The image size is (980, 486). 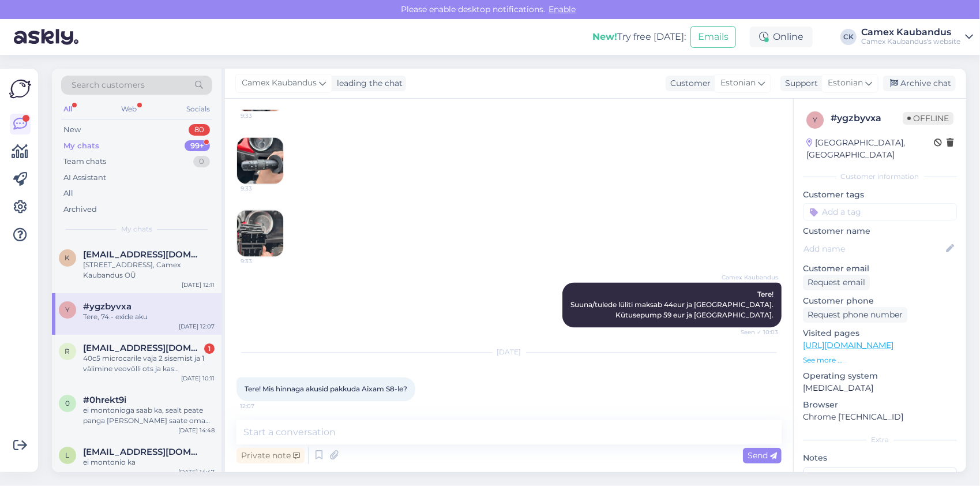 I want to click on div: Web, so click(x=130, y=109).